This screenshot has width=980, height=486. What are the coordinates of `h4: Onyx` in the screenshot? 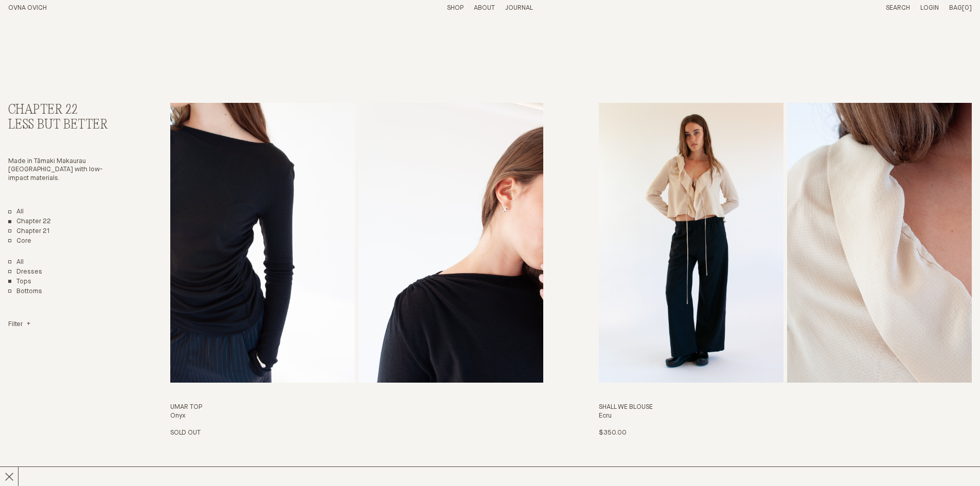 It's located at (356, 416).